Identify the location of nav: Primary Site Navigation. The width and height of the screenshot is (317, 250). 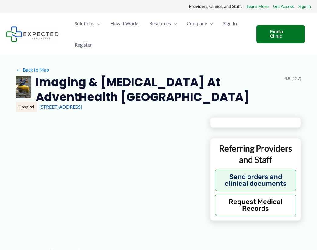
(160, 34).